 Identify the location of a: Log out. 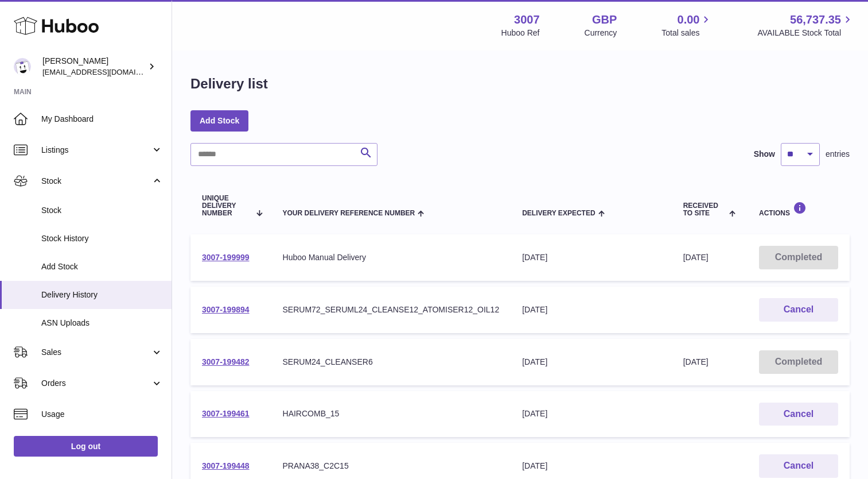
(86, 446).